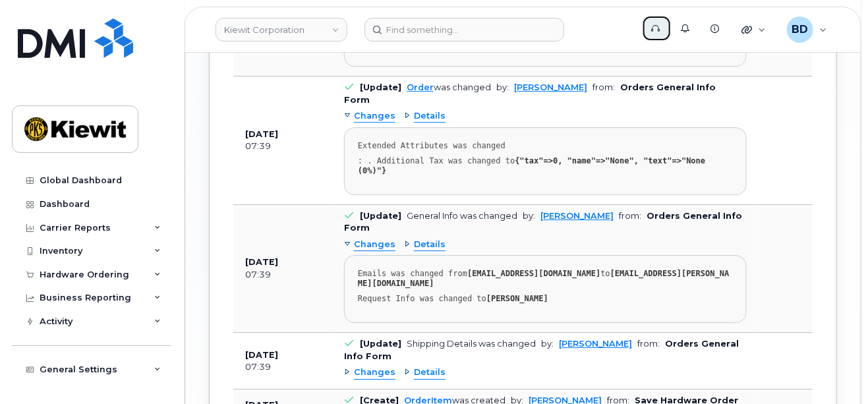  I want to click on span: BD, so click(800, 30).